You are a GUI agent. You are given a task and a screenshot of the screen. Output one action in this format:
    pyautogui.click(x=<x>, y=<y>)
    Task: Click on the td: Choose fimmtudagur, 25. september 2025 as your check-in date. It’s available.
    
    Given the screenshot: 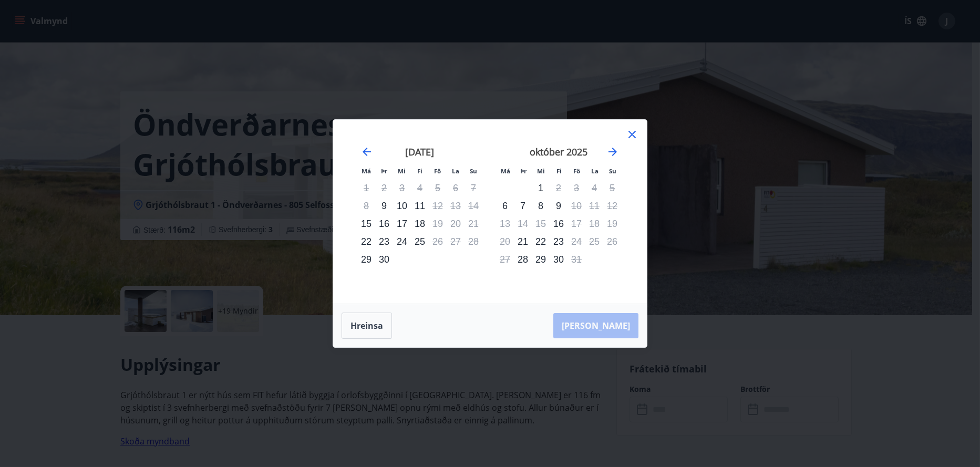 What is the action you would take?
    pyautogui.click(x=420, y=242)
    